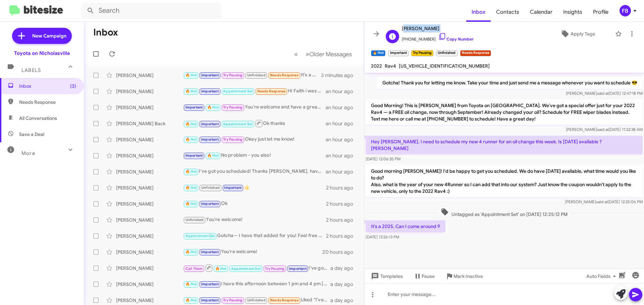 Image resolution: width=644 pixels, height=305 pixels. Describe the element at coordinates (625, 11) in the screenshot. I see `div: FB` at that location.